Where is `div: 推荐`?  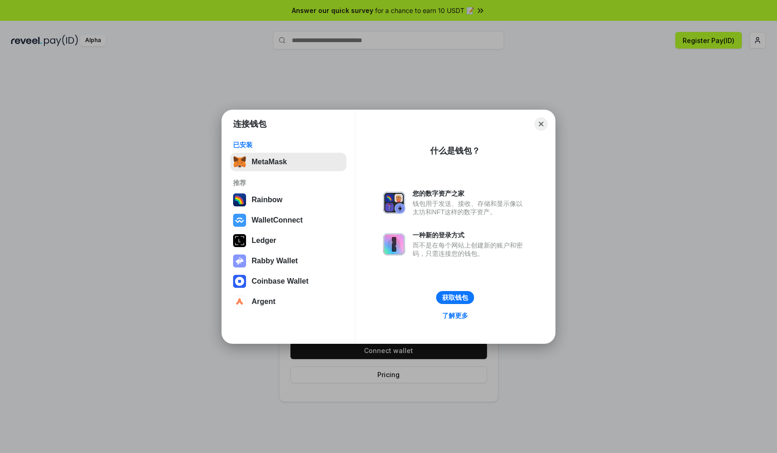 div: 推荐 is located at coordinates (288, 183).